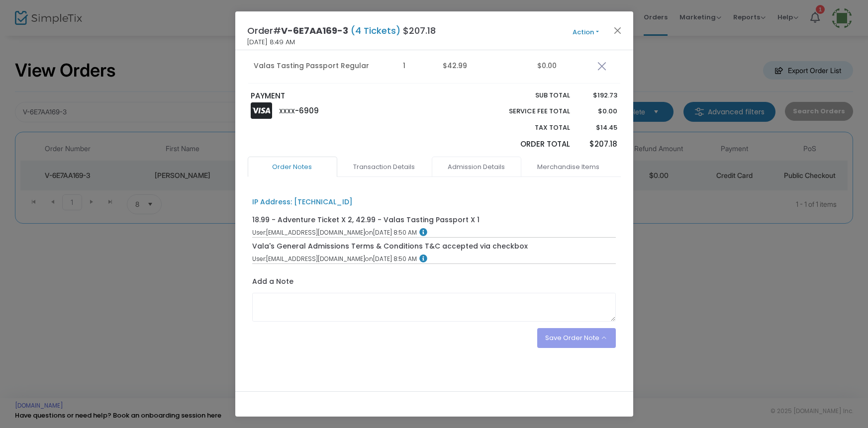 This screenshot has width=868, height=428. I want to click on span: V-6E7AA169-3, so click(315, 30).